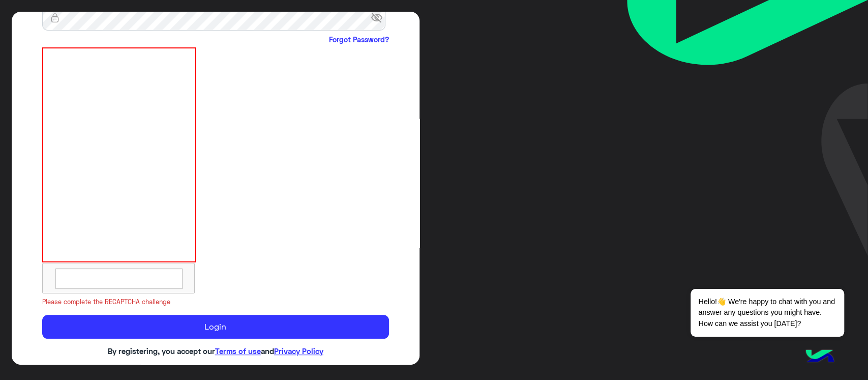 The height and width of the screenshot is (380, 868). Describe the element at coordinates (161, 351) in the screenshot. I see `span: By registering, you accept our` at that location.